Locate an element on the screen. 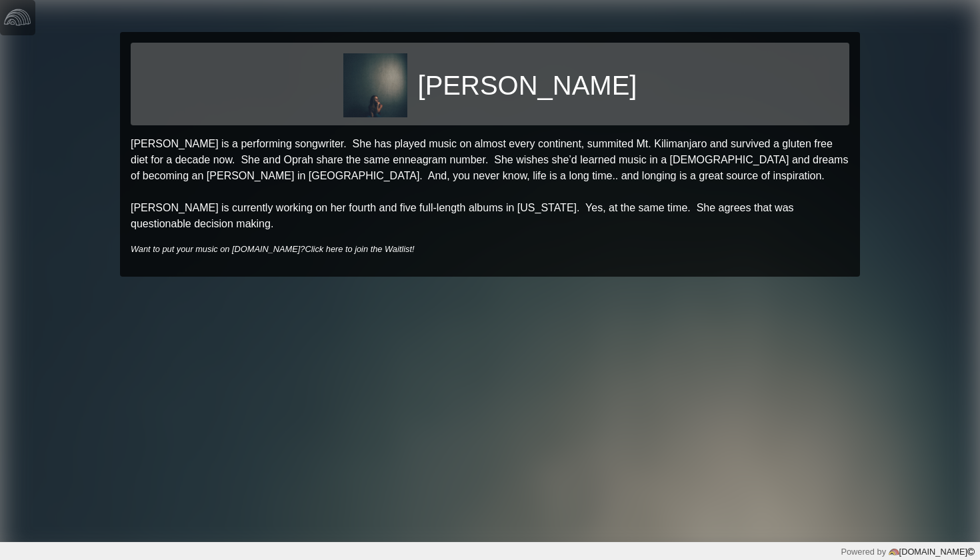 Image resolution: width=980 pixels, height=560 pixels. img: logo-color-e1b8fa5219d03fcd66317c3d3cfaab08a3c62fe3c3b9b34d55d8365b78b1766b.png is located at coordinates (894, 552).